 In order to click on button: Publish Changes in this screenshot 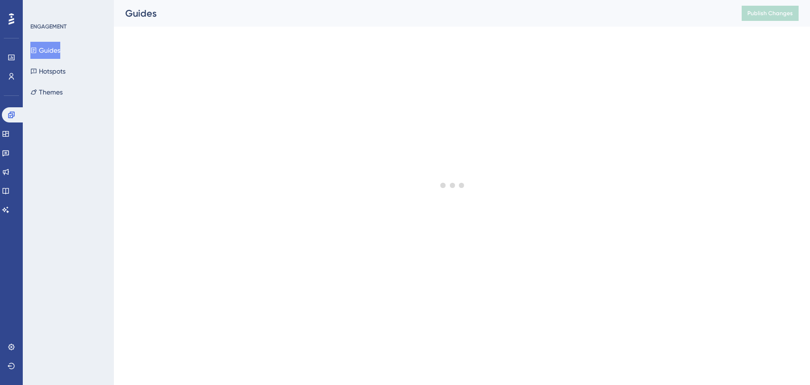, I will do `click(770, 13)`.